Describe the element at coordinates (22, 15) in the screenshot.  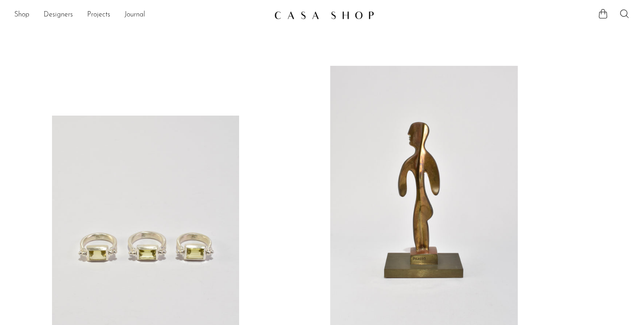
I see `a: Shop` at that location.